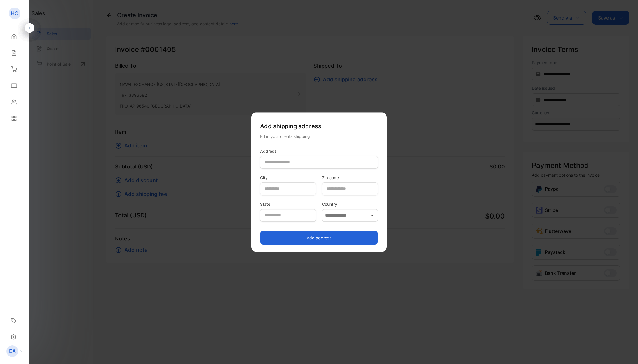  Describe the element at coordinates (288, 177) in the screenshot. I see `label: City` at that location.